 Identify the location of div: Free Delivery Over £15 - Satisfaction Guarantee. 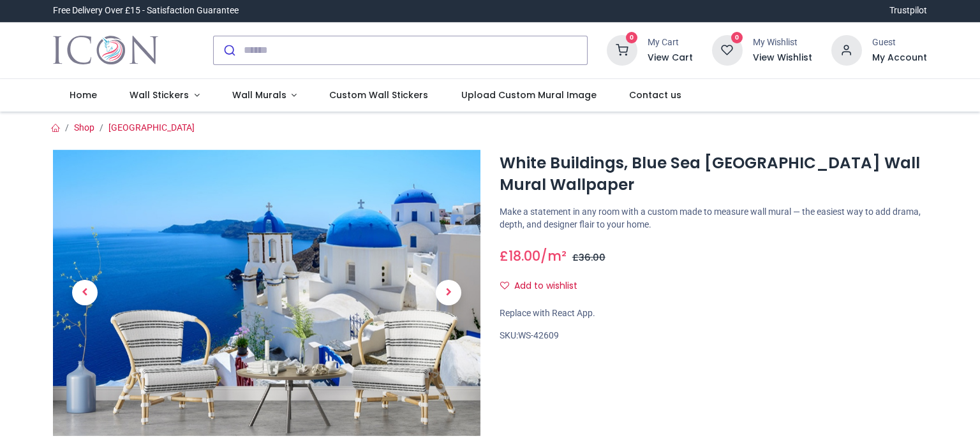
(145, 11).